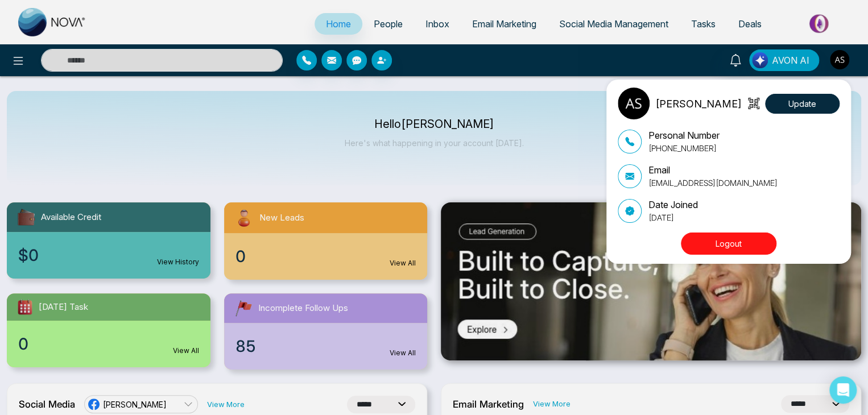  I want to click on p: Email, so click(713, 170).